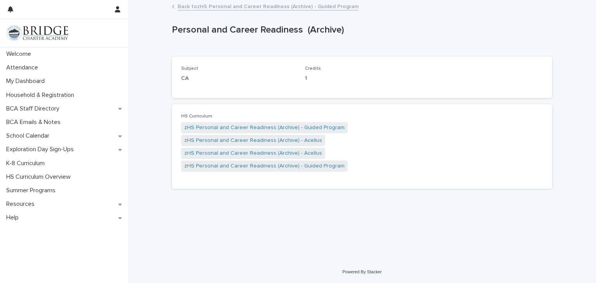 This screenshot has width=596, height=283. What do you see at coordinates (27, 163) in the screenshot?
I see `p: K-8 Curriculum` at bounding box center [27, 163].